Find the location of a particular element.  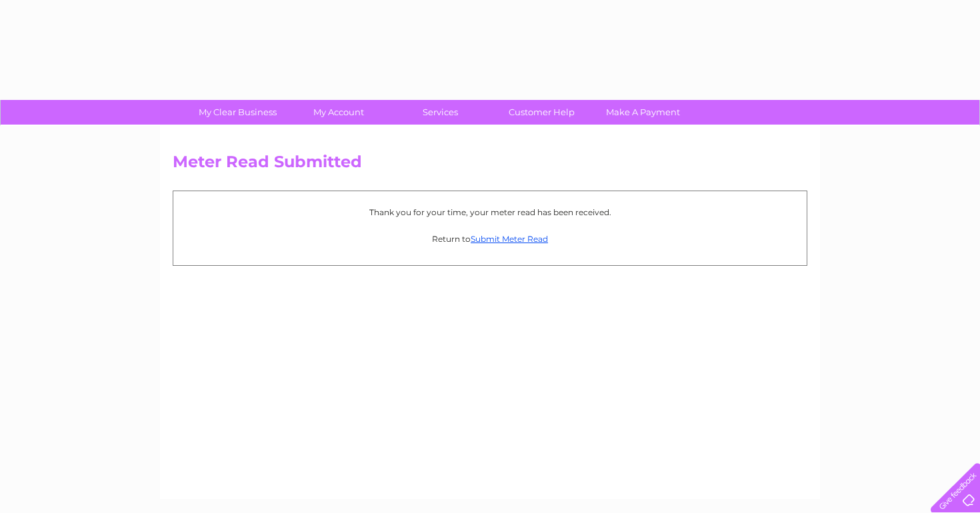

p: Return to is located at coordinates (490, 238).